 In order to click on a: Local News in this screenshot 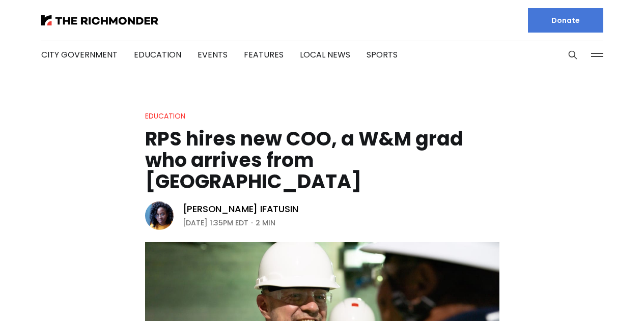, I will do `click(325, 54)`.